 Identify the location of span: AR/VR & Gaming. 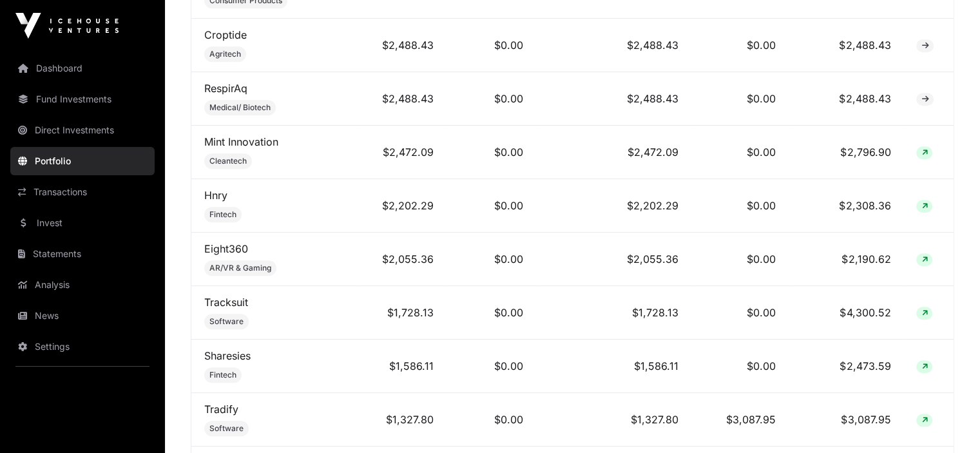
(240, 268).